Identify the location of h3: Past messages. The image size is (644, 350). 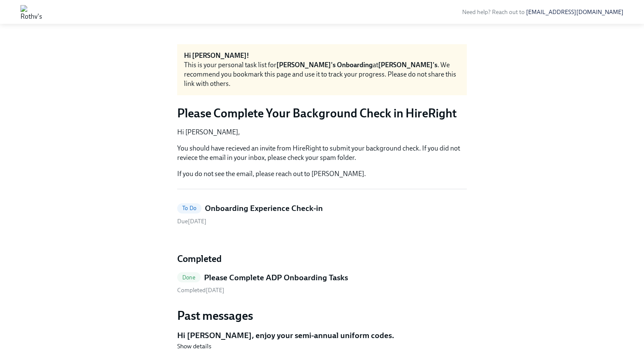
(322, 316).